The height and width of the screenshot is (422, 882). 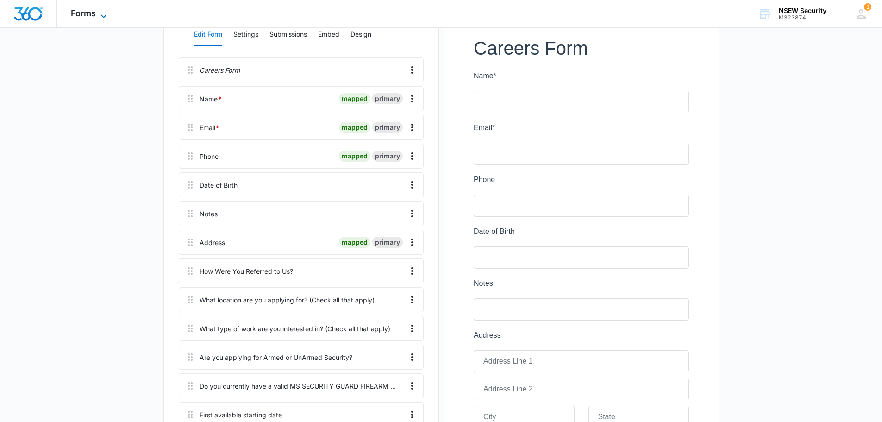 What do you see at coordinates (241, 414) in the screenshot?
I see `div: First available starting date` at bounding box center [241, 414].